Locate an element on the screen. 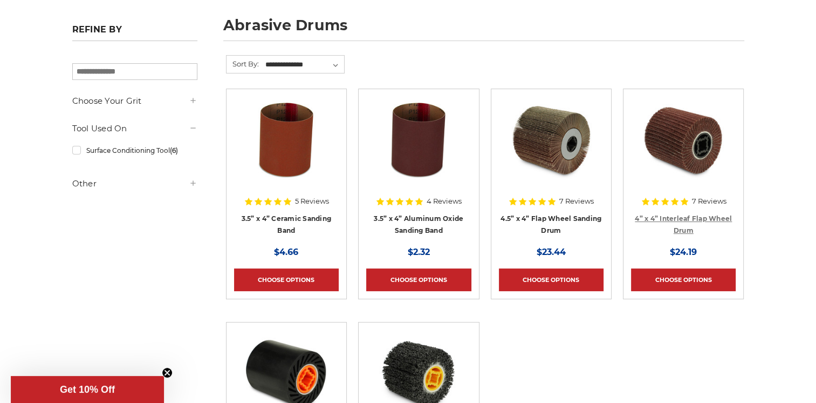 Image resolution: width=816 pixels, height=403 pixels. img: 4 inch interleaf flap wheel drum is located at coordinates (684, 140).